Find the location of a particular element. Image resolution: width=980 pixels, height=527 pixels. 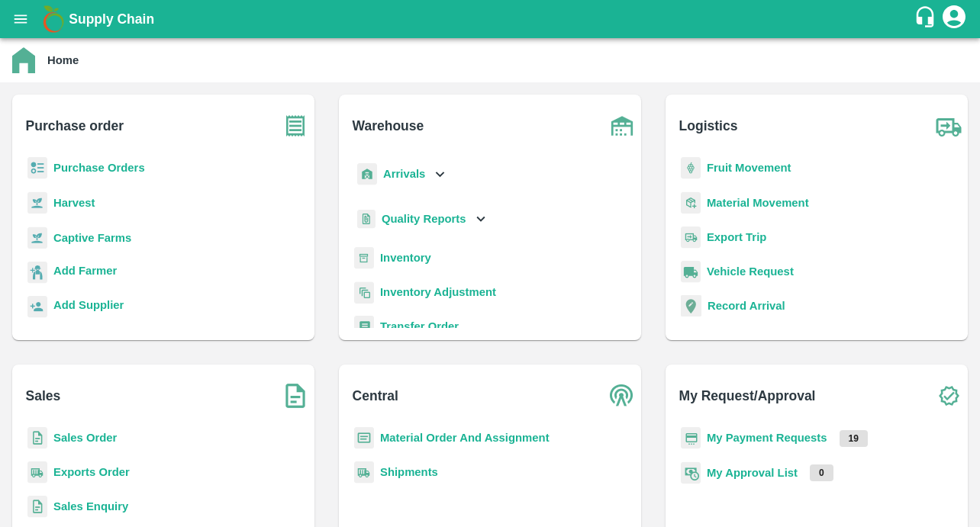

a: Add Farmer is located at coordinates (84, 272).